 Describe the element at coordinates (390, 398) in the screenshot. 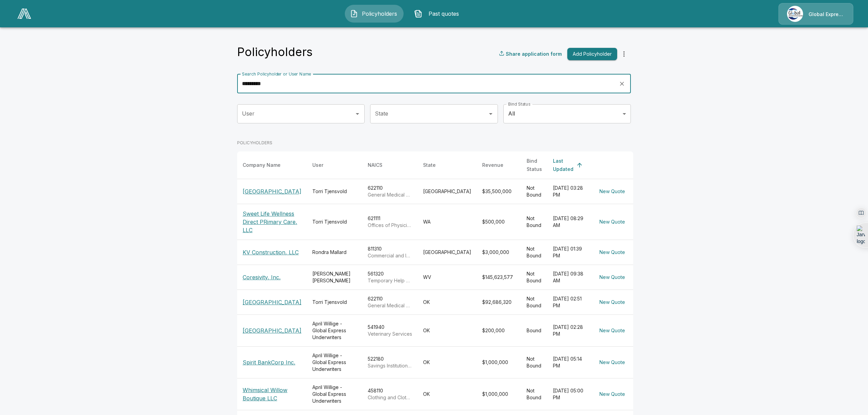

I see `p: Clothing and Clothing Accessories Retailers` at that location.